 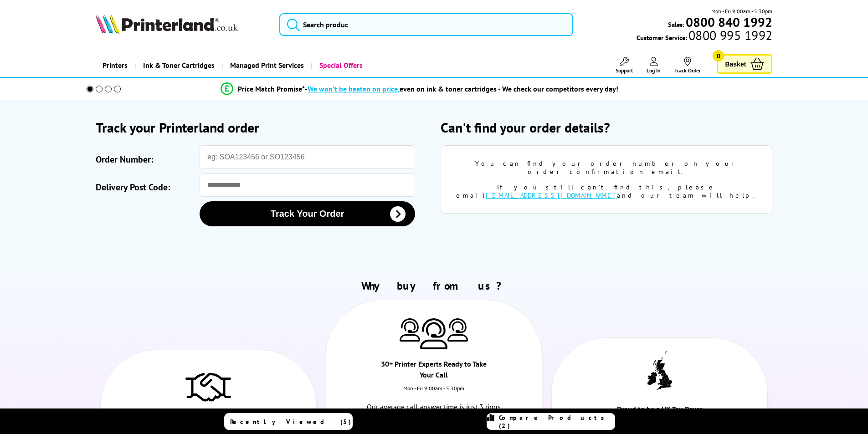 What do you see at coordinates (705, 37) in the screenshot?
I see `span: Customer Service:` at bounding box center [705, 37].